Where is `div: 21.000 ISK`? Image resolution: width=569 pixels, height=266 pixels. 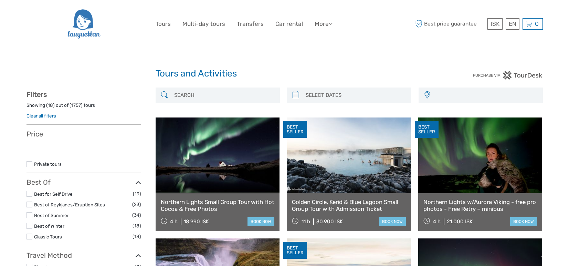
div: 21.000 ISK is located at coordinates (459, 221).